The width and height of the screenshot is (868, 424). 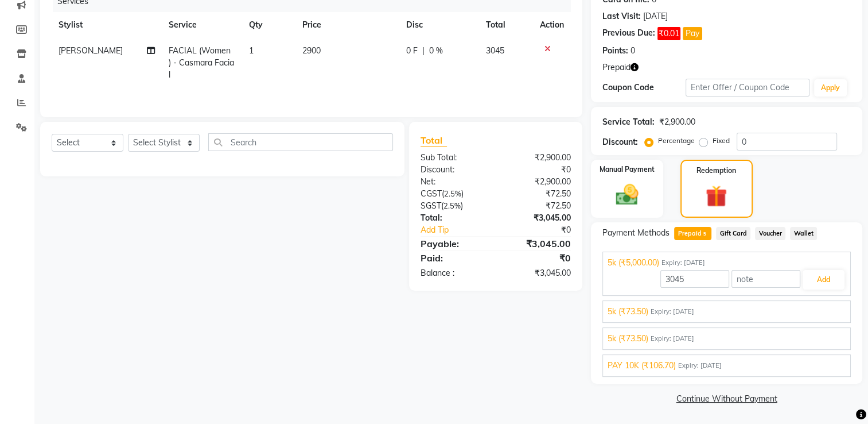 I want to click on div: Last Visit:, so click(x=622, y=16).